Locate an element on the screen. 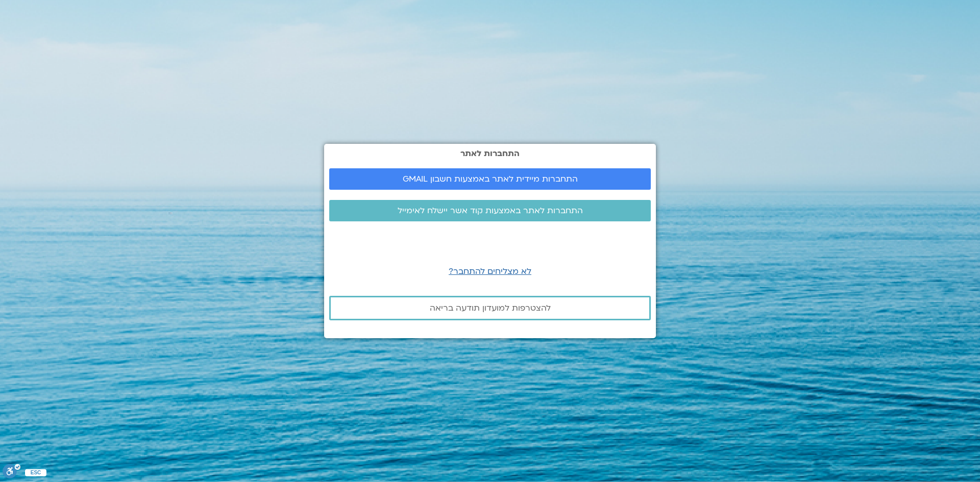 Image resolution: width=980 pixels, height=482 pixels. span: התחברות לאתר באמצעות קוד אשר יישלח לאימייל is located at coordinates (490, 211).